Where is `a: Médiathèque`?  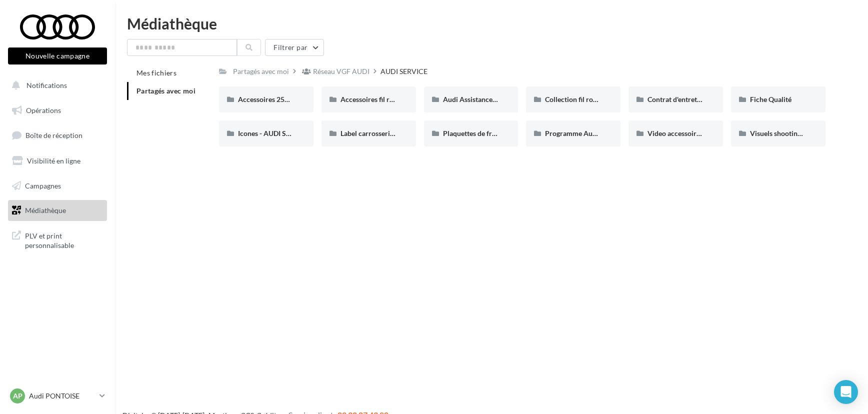
a: Médiathèque is located at coordinates (58, 210).